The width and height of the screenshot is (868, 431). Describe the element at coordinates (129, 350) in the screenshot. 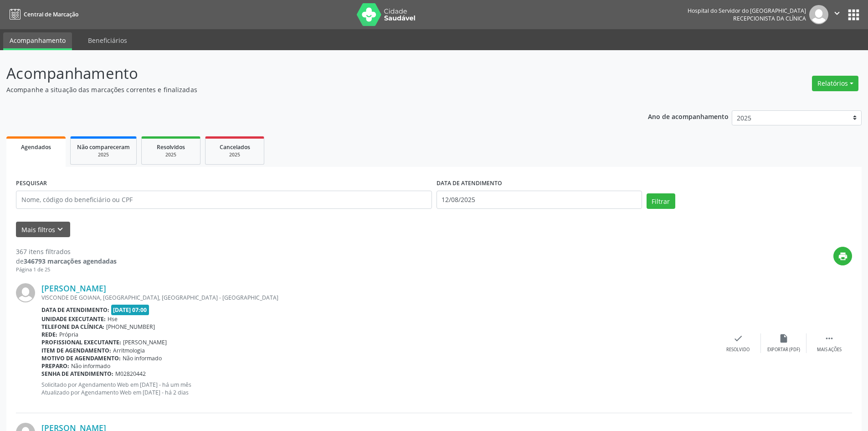

I see `span: Arritmologia` at that location.